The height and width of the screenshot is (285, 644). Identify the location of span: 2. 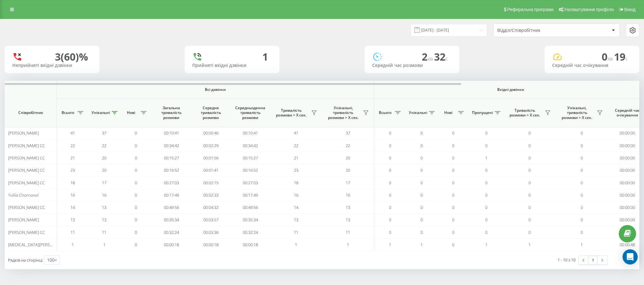
(428, 56).